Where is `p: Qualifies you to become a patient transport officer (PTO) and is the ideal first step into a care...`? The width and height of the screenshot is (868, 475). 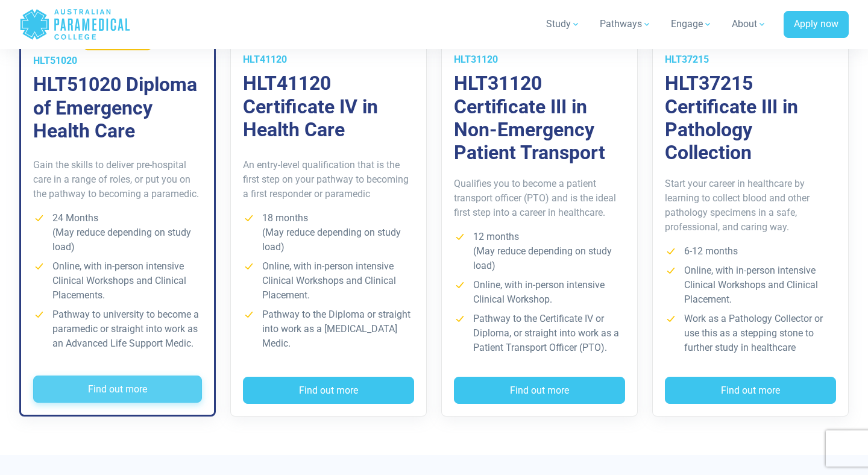
p: Qualifies you to become a patient transport officer (PTO) and is the ideal first step into a care... is located at coordinates (540, 198).